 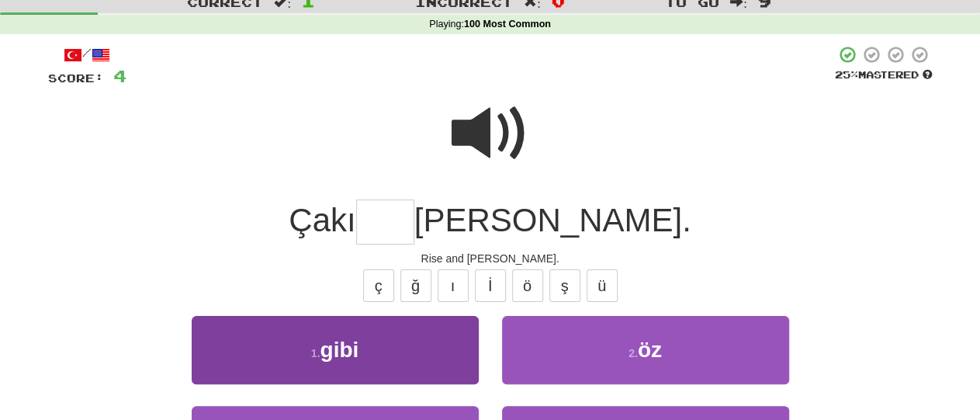 What do you see at coordinates (76, 77) in the screenshot?
I see `span: Score:` at bounding box center [76, 77].